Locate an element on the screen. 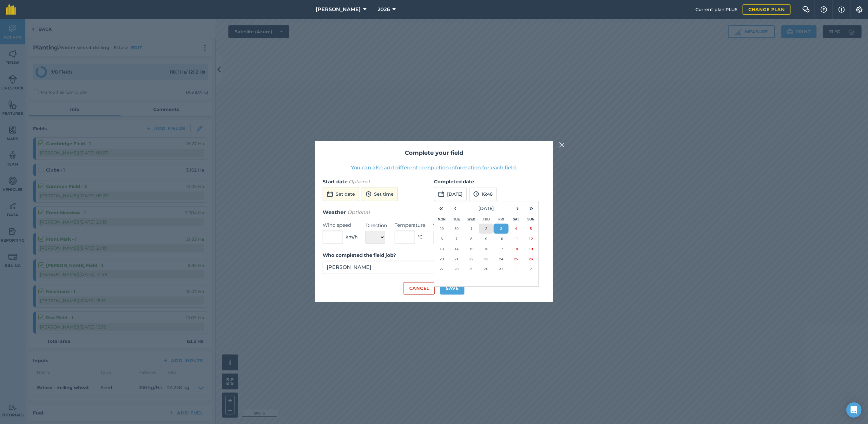  button: October 26, 2025 is located at coordinates (531, 259).